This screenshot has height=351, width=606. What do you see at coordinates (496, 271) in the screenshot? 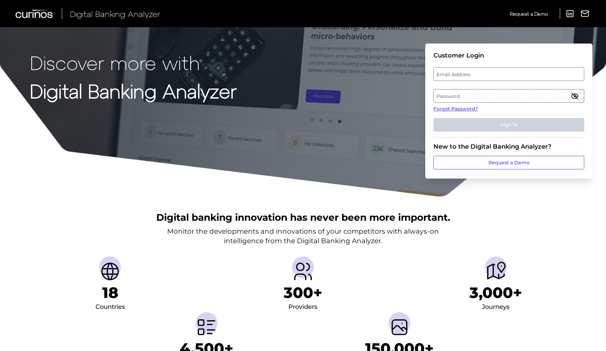
I see `img: Journeys` at bounding box center [496, 271].